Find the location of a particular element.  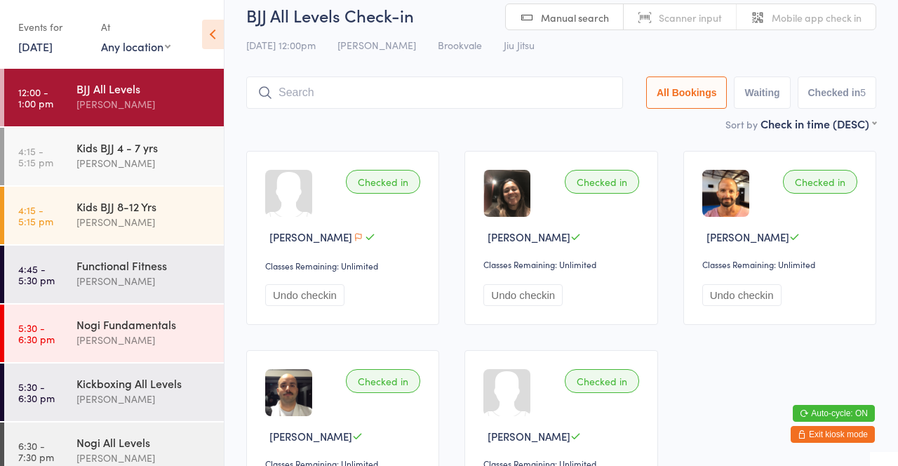

div: Kickboxing All Levels is located at coordinates (144, 383).